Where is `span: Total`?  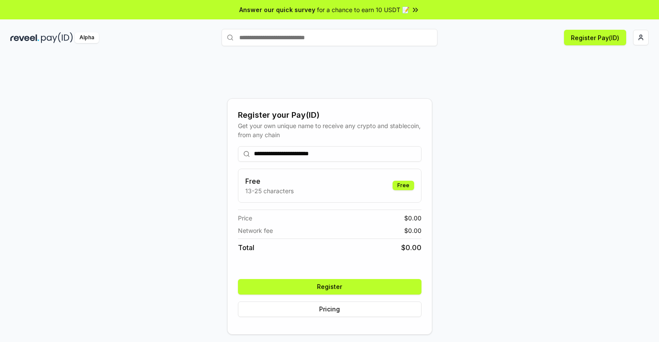 span: Total is located at coordinates (246, 248).